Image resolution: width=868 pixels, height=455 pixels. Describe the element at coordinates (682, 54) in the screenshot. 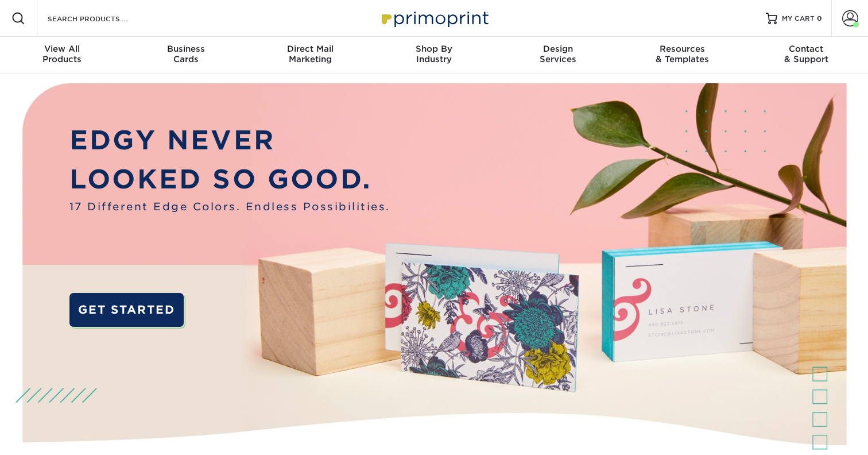

I see `div: & Templates` at that location.